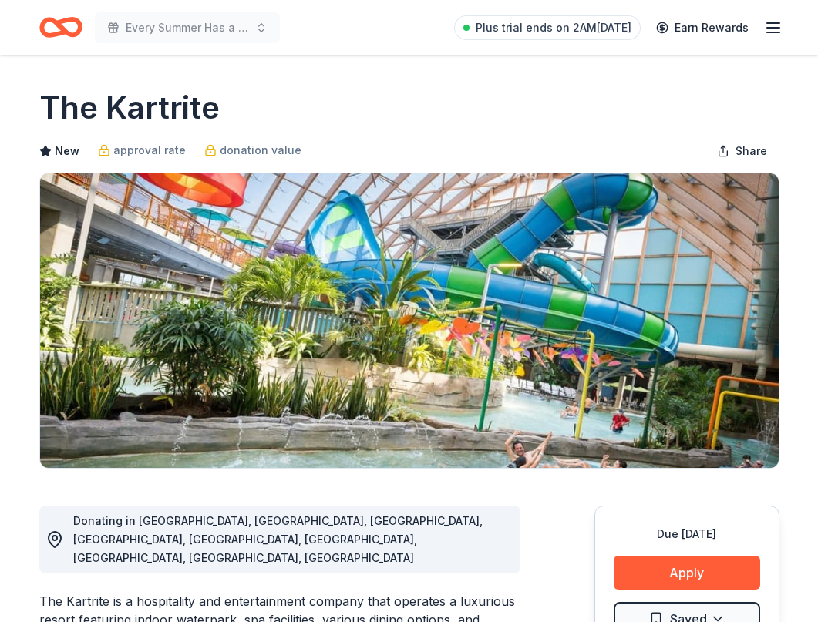 Image resolution: width=818 pixels, height=622 pixels. What do you see at coordinates (67, 151) in the screenshot?
I see `span: New` at bounding box center [67, 151].